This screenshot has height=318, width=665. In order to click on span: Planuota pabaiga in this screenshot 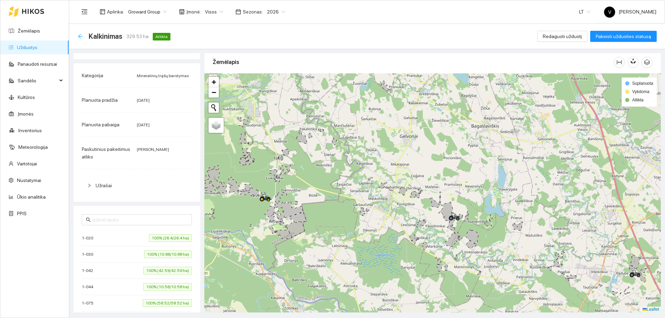, I will do `click(100, 125)`.